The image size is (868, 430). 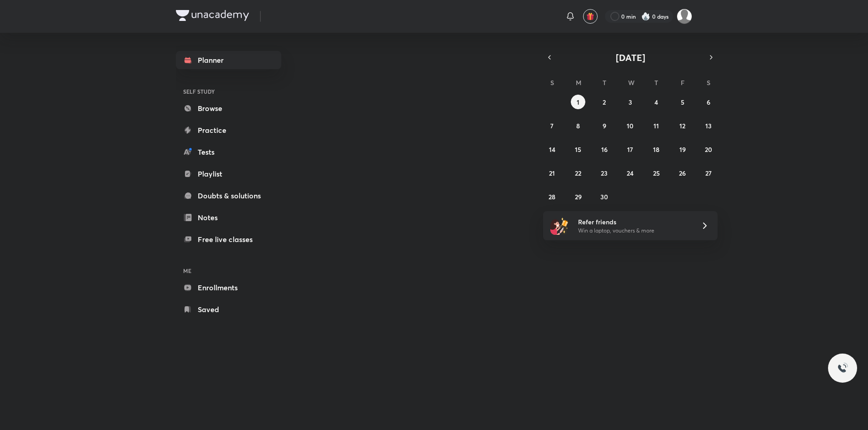 What do you see at coordinates (657, 173) in the screenshot?
I see `abbr: September 25, 2025` at bounding box center [657, 173].